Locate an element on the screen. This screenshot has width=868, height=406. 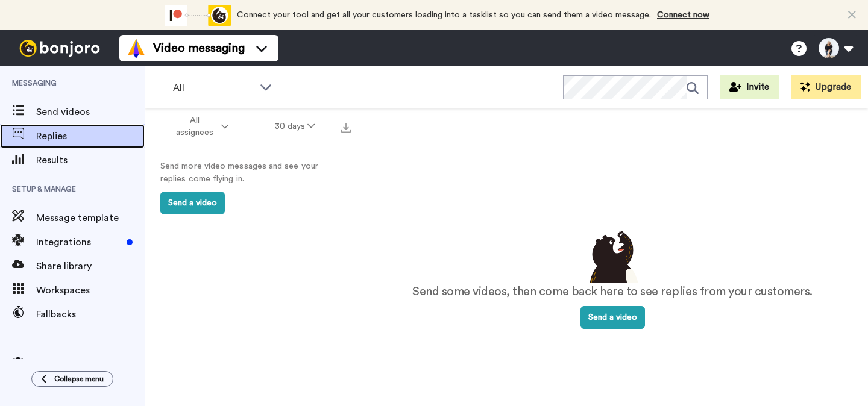
div: animation is located at coordinates (198, 15).